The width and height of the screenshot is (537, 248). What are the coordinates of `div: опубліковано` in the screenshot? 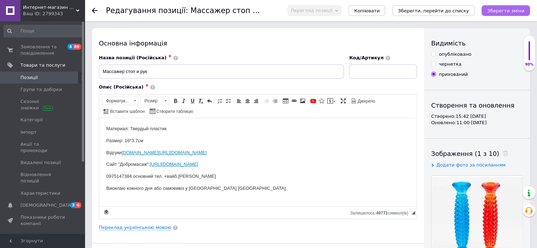 It's located at (455, 54).